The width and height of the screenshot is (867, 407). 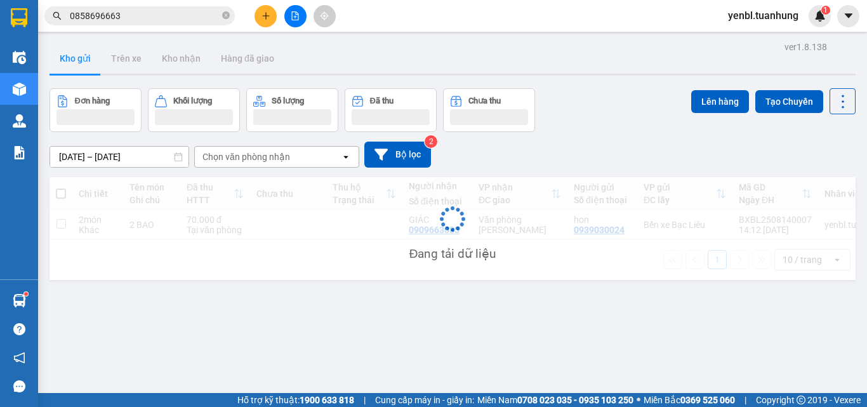 What do you see at coordinates (192, 101) in the screenshot?
I see `div: Khối lượng` at bounding box center [192, 101].